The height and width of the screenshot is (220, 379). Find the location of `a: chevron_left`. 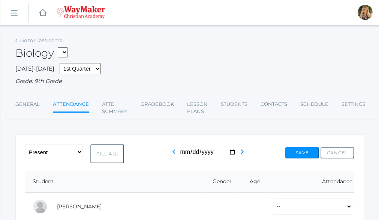

a: chevron_left is located at coordinates (174, 154).